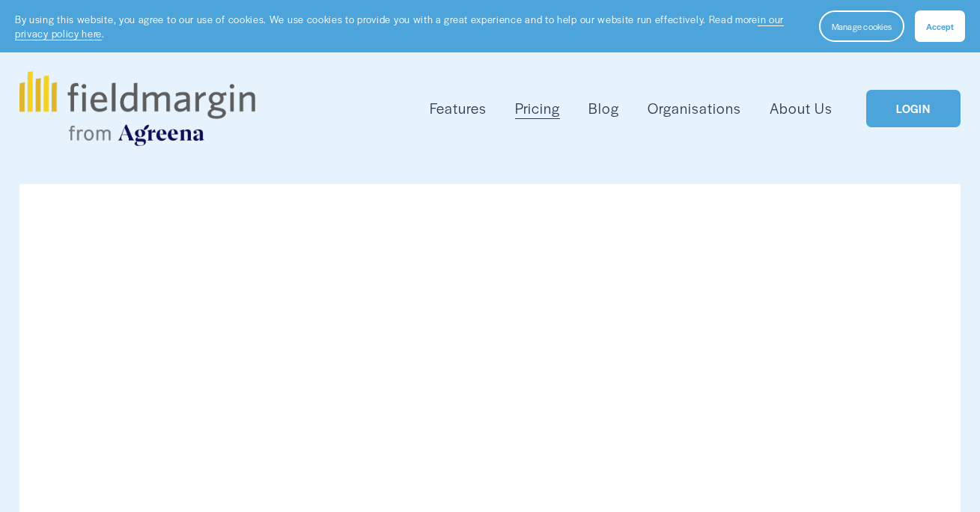  I want to click on a: Pricing, so click(538, 108).